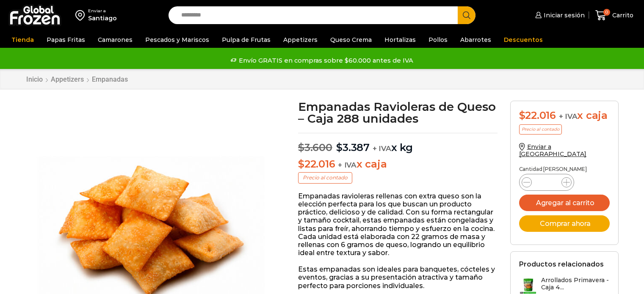 This screenshot has height=294, width=644. What do you see at coordinates (102, 18) in the screenshot?
I see `div: Santiago` at bounding box center [102, 18].